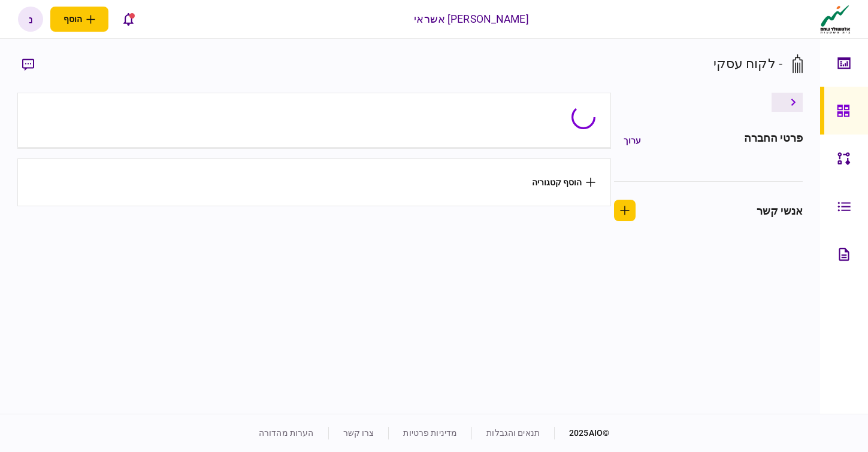 The width and height of the screenshot is (868, 452). Describe the element at coordinates (748, 64) in the screenshot. I see `div: - לקוח עסקי` at that location.